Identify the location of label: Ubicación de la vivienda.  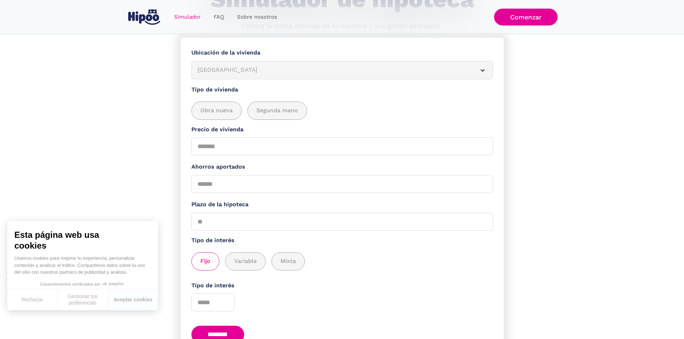
(342, 53).